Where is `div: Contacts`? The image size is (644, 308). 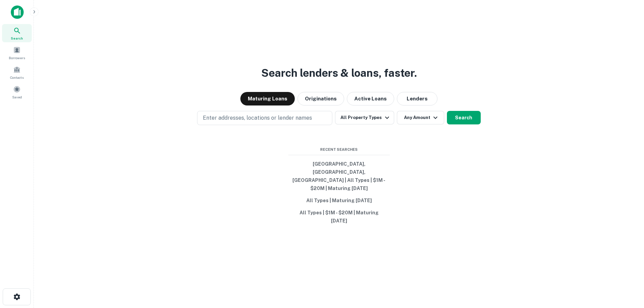 div: Contacts is located at coordinates (17, 72).